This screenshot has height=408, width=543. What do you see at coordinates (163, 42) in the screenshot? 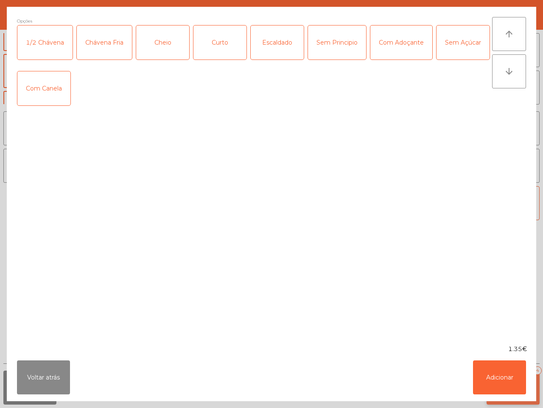
I see `div: Cheio` at bounding box center [163, 42].